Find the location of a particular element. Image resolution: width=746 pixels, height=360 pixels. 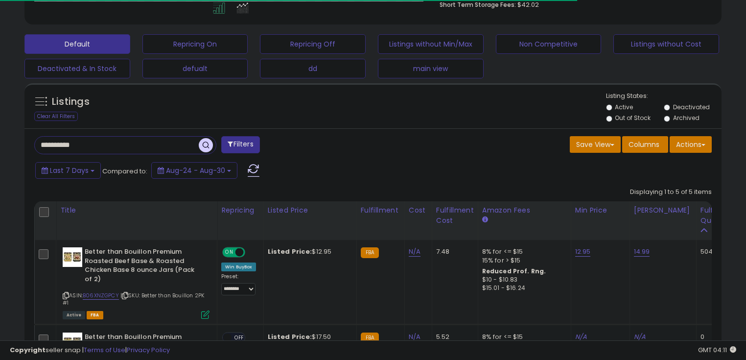

div: 8% for <= $15 is located at coordinates (523, 252).